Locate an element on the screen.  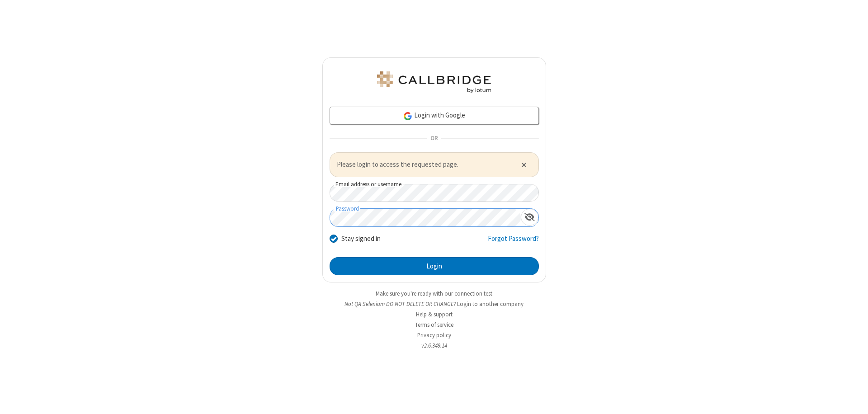
img: google-icon.png is located at coordinates (408, 116).